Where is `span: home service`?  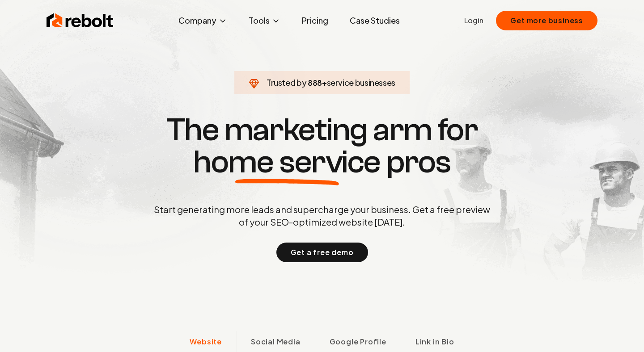 span: home service is located at coordinates (287, 162).